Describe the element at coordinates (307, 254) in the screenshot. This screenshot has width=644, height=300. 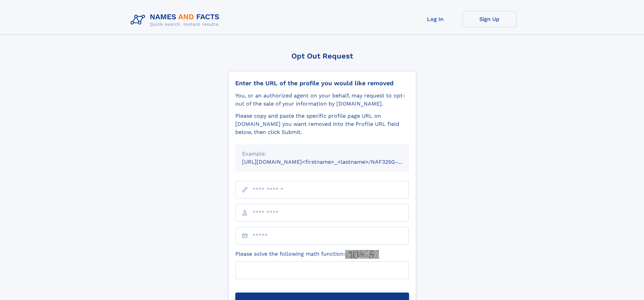
I see `label: Please solve the following math function:` at that location.